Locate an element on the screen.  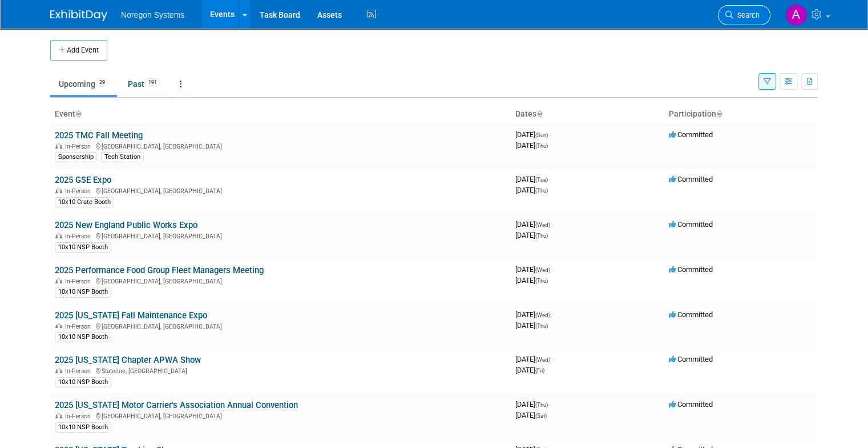
a: 2025 Performance Food Group Fleet Managers Meeting is located at coordinates (159, 270).